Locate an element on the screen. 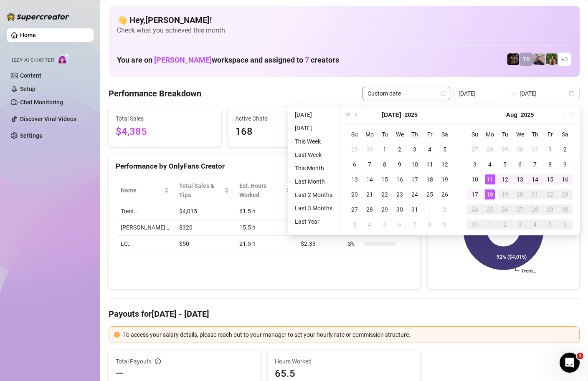  td: 2025-08-23 is located at coordinates (565, 195).